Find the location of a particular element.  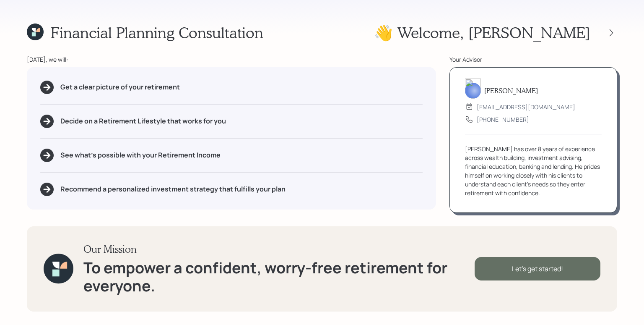

h5: See what's possible with your Retirement Income is located at coordinates (140, 155).